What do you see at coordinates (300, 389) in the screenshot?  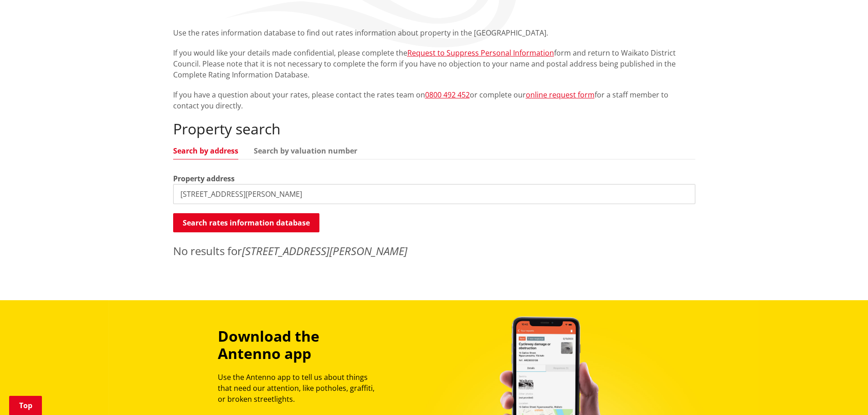 I see `p: Use the Antenno app to tell us about things that need our attention, like potholes, graffiti, or ...` at bounding box center [300, 389].